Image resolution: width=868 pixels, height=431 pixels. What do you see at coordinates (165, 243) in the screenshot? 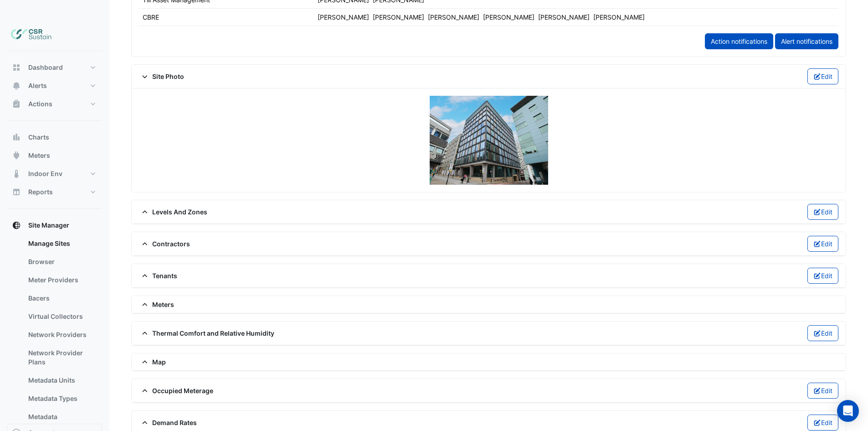
I see `span: Contractors` at bounding box center [165, 243].